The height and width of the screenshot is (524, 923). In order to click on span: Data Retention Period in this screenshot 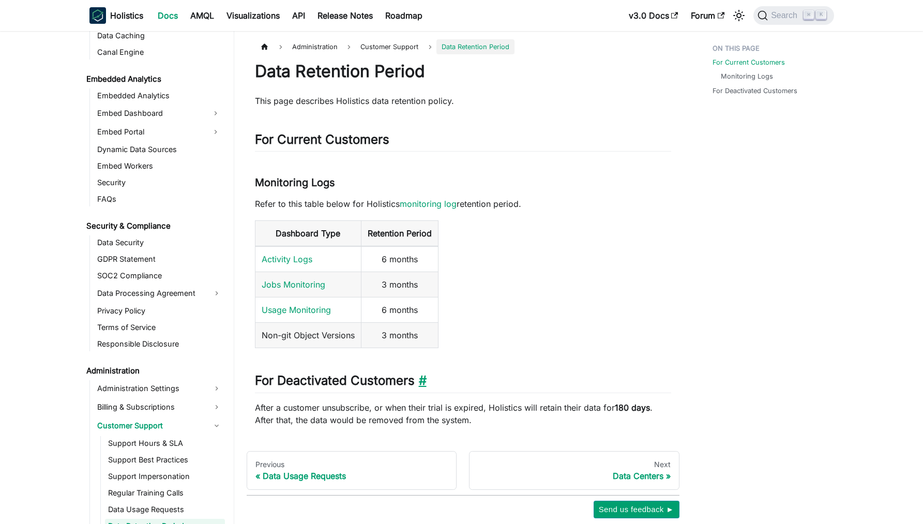, I will do `click(475, 47)`.